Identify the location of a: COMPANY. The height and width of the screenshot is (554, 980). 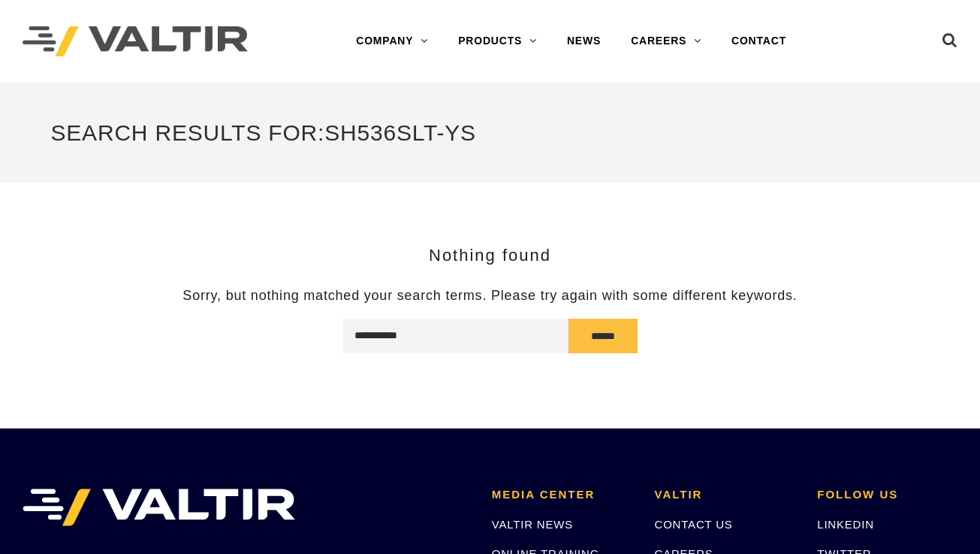
(392, 41).